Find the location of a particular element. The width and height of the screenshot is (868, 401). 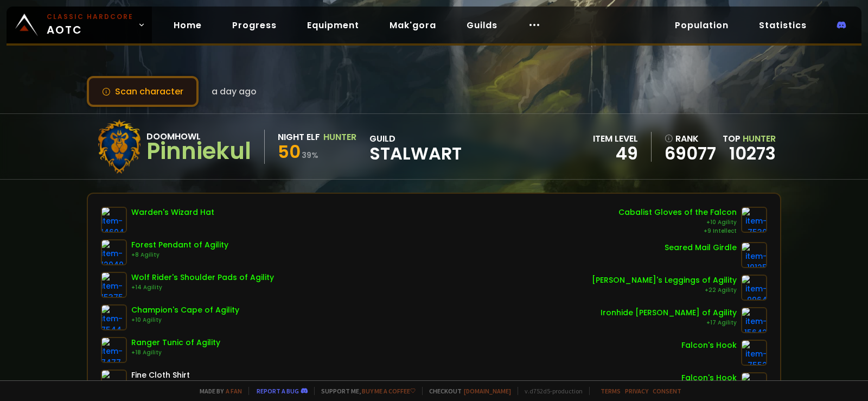

div: item level is located at coordinates (615, 139).